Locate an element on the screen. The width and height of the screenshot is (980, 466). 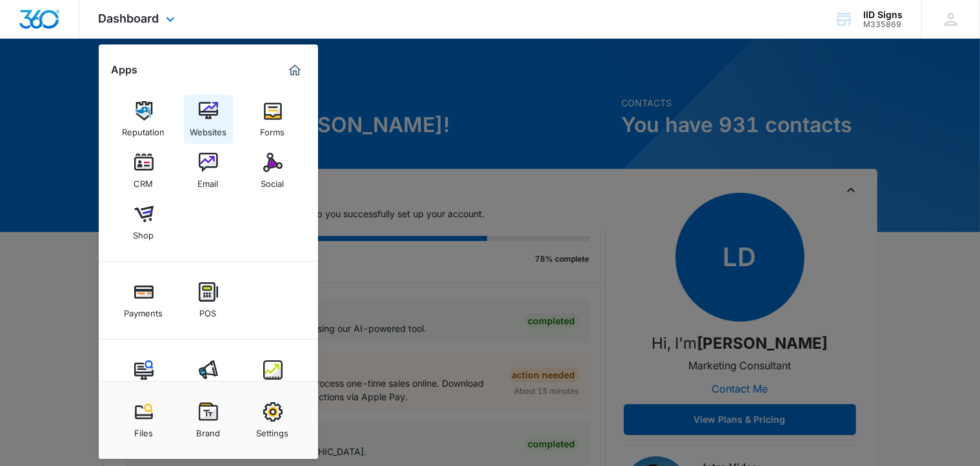
a: POS is located at coordinates (208, 300).